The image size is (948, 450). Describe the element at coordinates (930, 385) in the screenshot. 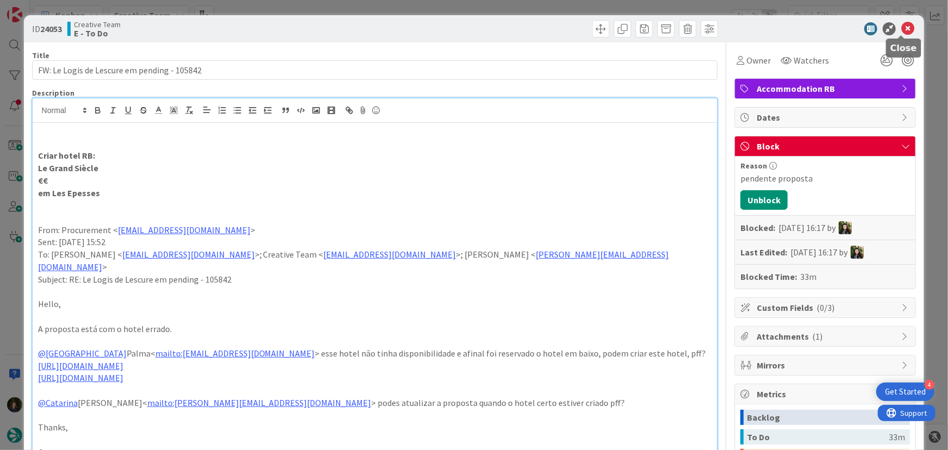

I see `div: 4` at that location.